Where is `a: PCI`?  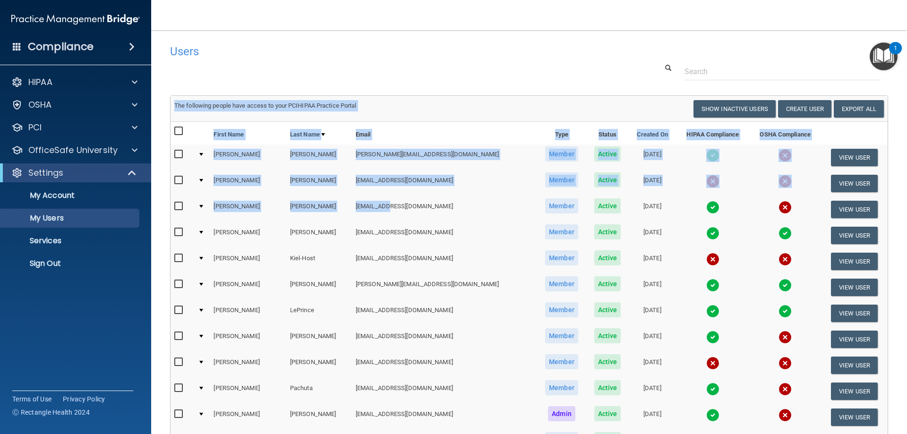 a: PCI is located at coordinates (74, 128).